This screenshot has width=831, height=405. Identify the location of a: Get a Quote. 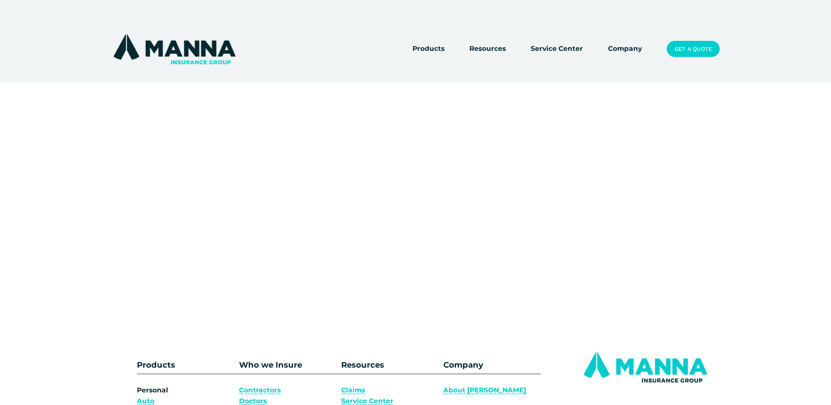
(693, 49).